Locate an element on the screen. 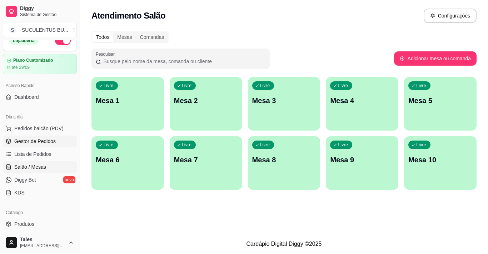 The height and width of the screenshot is (254, 488). a: Plano Customizadoaté 29/09 is located at coordinates (40, 64).